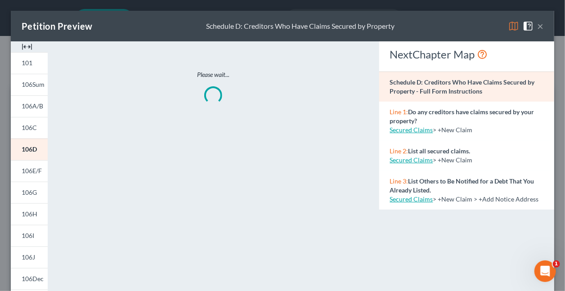 The width and height of the screenshot is (565, 291). What do you see at coordinates (29, 214) in the screenshot?
I see `a: 106H` at bounding box center [29, 214].